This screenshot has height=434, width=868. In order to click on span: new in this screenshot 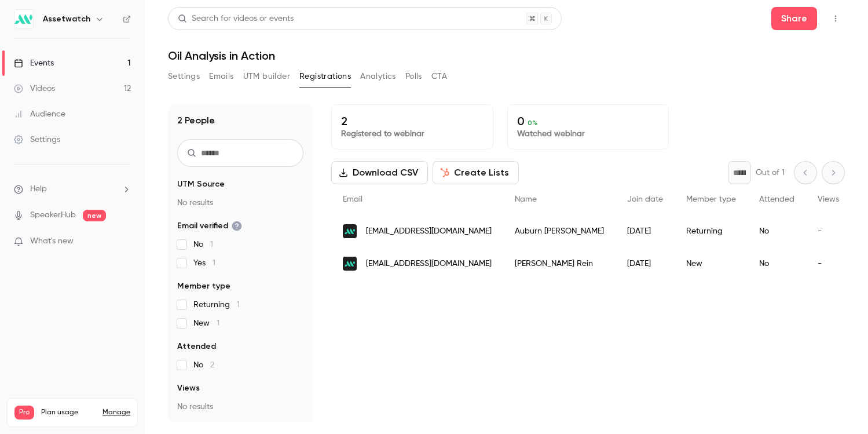, I will do `click(95, 216)`.